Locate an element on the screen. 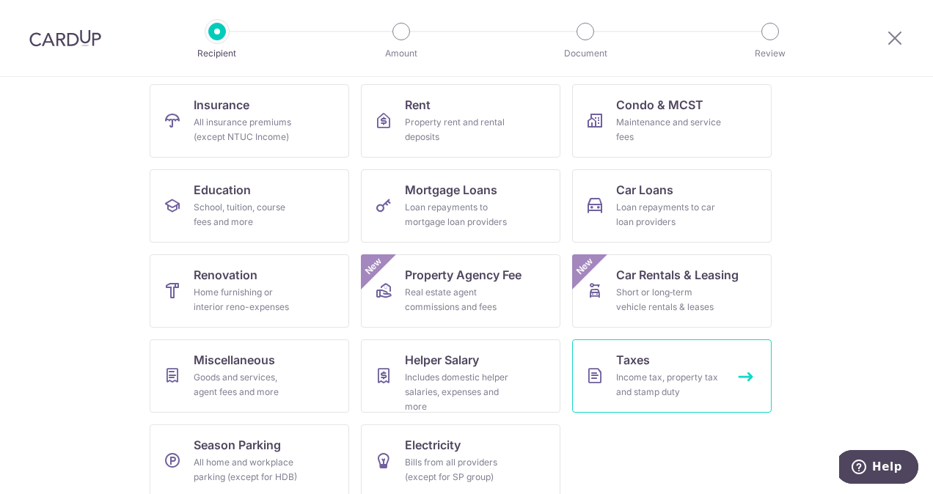 This screenshot has height=494, width=933. div: Bills from all providers (except for SP group) is located at coordinates (458, 470).